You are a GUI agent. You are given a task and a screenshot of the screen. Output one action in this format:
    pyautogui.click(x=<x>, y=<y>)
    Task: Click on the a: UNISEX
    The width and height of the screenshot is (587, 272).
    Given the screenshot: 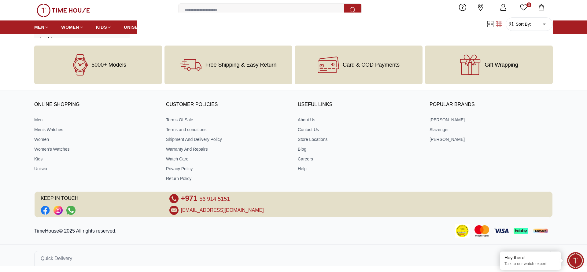 What is the action you would take?
    pyautogui.click(x=134, y=27)
    